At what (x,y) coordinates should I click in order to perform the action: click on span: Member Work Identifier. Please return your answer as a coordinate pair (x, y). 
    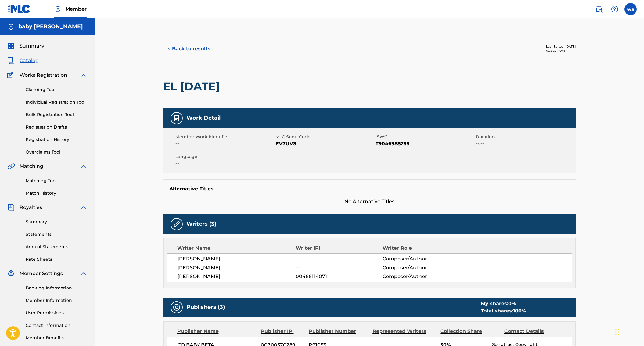
    Looking at the image, I should click on (225, 137).